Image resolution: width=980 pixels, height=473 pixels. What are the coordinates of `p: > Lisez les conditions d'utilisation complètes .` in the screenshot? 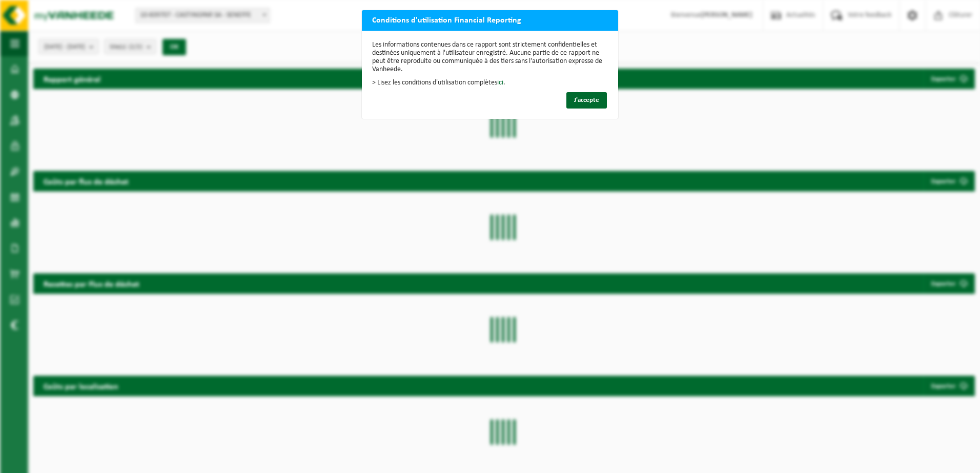 It's located at (490, 83).